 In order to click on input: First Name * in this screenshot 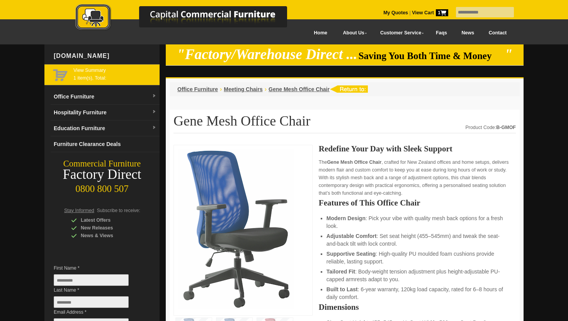, I will do `click(91, 280)`.